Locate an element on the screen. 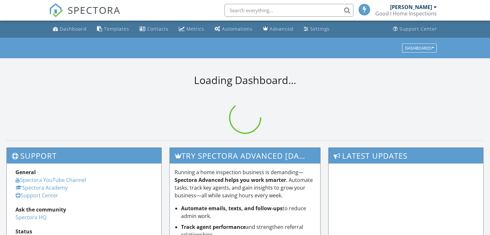 The height and width of the screenshot is (235, 490). div: Advanced is located at coordinates (282, 29).